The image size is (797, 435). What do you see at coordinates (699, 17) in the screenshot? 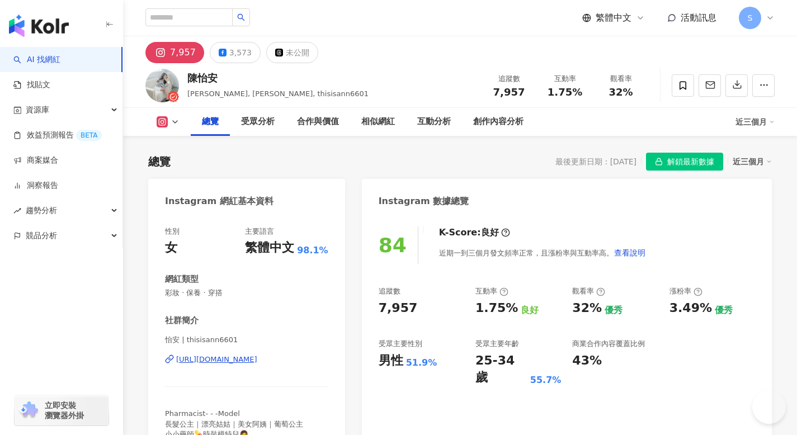
I see `span: 活動訊息` at bounding box center [699, 17].